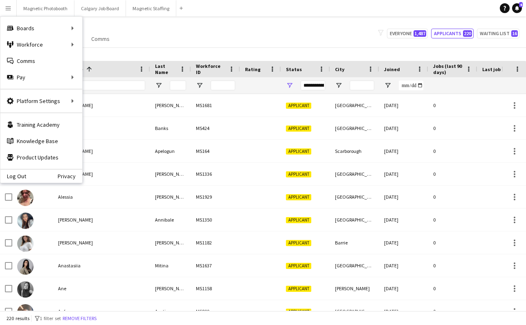 The height and width of the screenshot is (325, 526). What do you see at coordinates (452, 34) in the screenshot?
I see `button: Applicants220` at bounding box center [452, 34].